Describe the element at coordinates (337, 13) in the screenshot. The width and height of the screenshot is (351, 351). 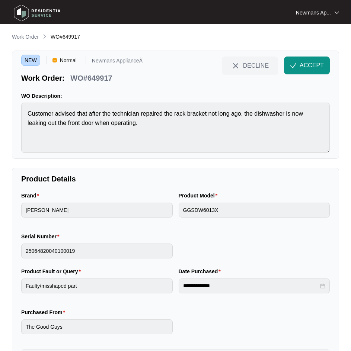
I see `img: dropdown arrow` at that location.